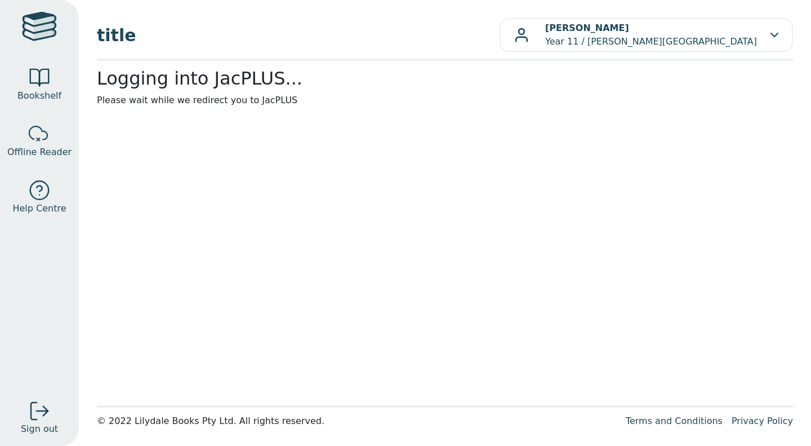  I want to click on a: Privacy Policy, so click(762, 420).